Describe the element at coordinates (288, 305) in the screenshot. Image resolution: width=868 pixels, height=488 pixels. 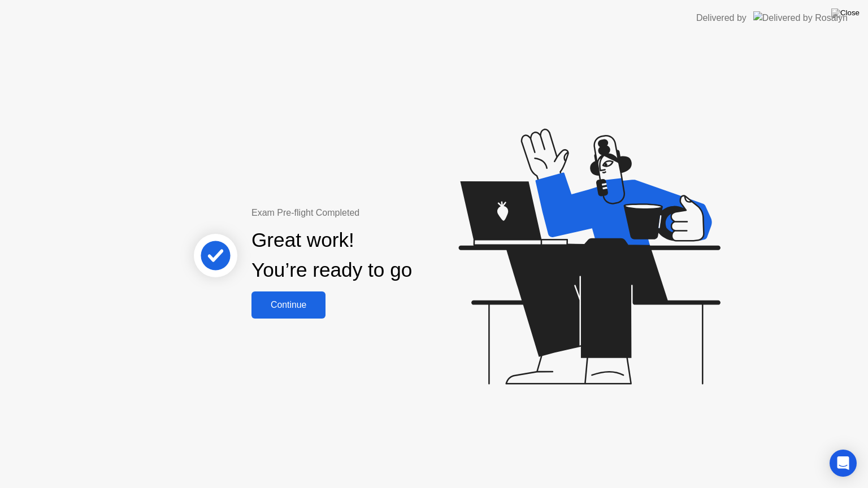
I see `button: Continue` at that location.